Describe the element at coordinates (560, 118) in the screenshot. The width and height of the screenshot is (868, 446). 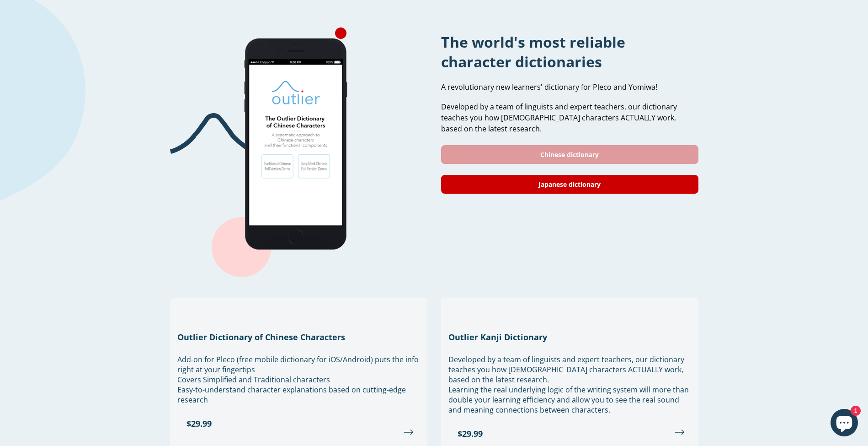
I see `span: Developed by a team of linguists and expert teachers, our dictionary teaches you how [DEMOGRAPHIC...` at that location.